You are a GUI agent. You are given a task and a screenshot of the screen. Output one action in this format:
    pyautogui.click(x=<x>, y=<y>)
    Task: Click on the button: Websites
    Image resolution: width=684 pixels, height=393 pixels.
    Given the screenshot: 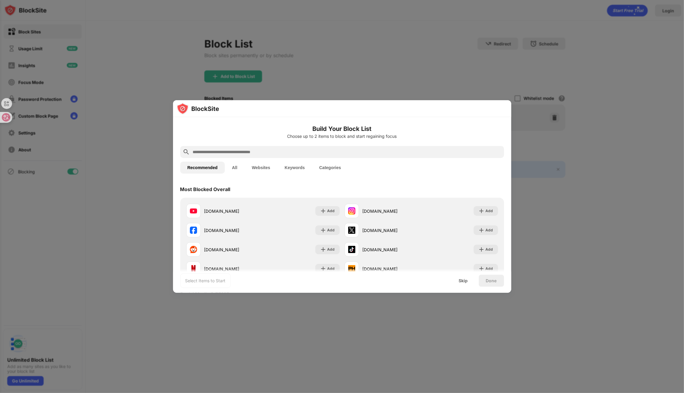 What is the action you would take?
    pyautogui.click(x=261, y=168)
    